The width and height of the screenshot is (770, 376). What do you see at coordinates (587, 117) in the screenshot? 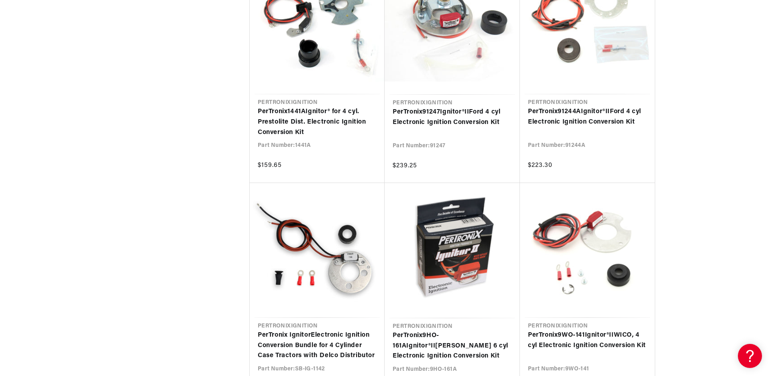
I see `a: PerTronix91244AIgnitor®IIFord 4 cyl Electronic Ignition Conversion Kit` at bounding box center [587, 117].